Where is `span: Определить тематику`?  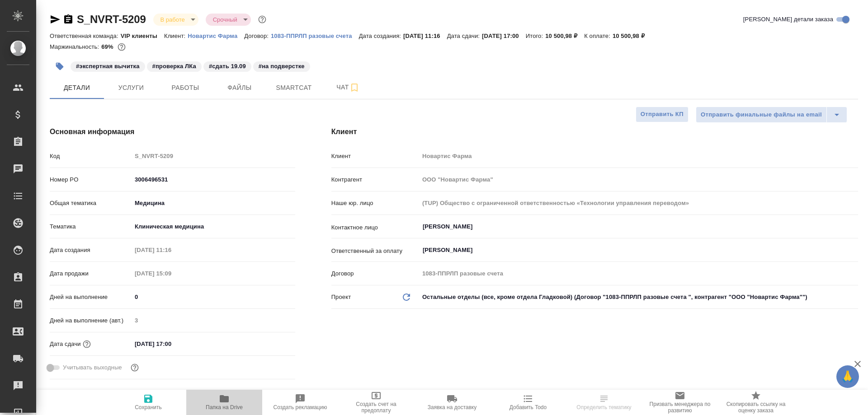
span: Определить тематику is located at coordinates (604, 408).